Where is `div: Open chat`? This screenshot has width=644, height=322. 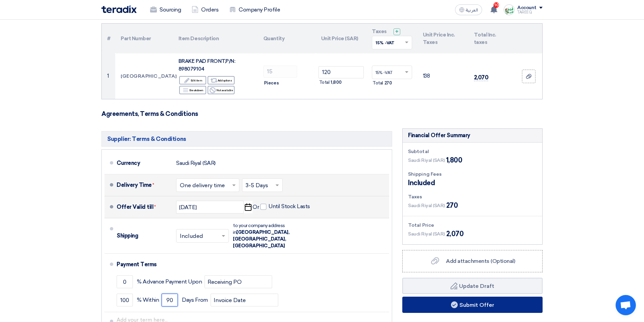 div: Open chat is located at coordinates (625, 305).